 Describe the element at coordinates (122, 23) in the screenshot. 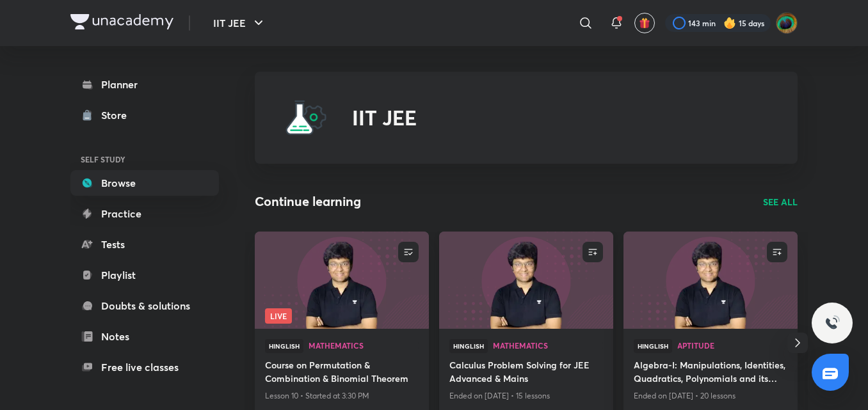

I see `a: Company Logo` at that location.